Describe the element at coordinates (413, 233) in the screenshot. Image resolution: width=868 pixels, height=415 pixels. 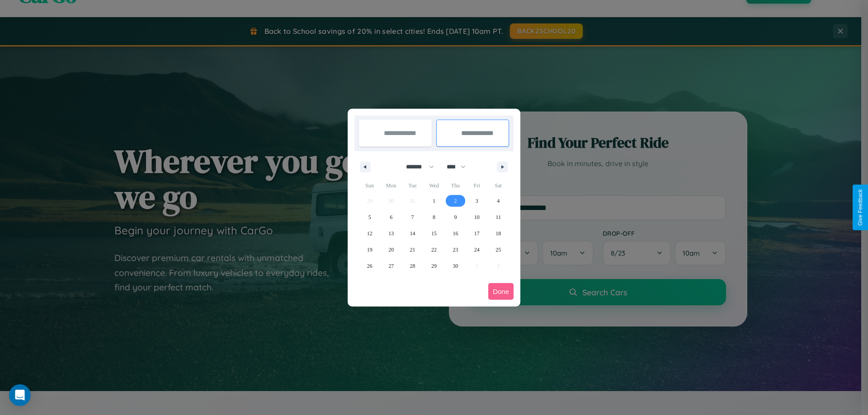
I see `span: 14` at that location.